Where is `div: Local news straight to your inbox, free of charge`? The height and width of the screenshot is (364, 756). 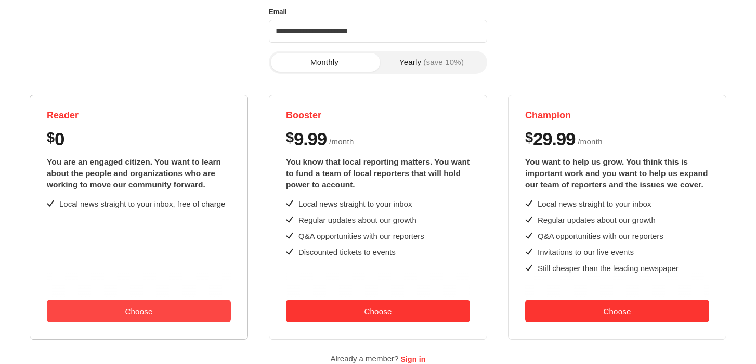
div: Local news straight to your inbox, free of charge is located at coordinates (142, 204).